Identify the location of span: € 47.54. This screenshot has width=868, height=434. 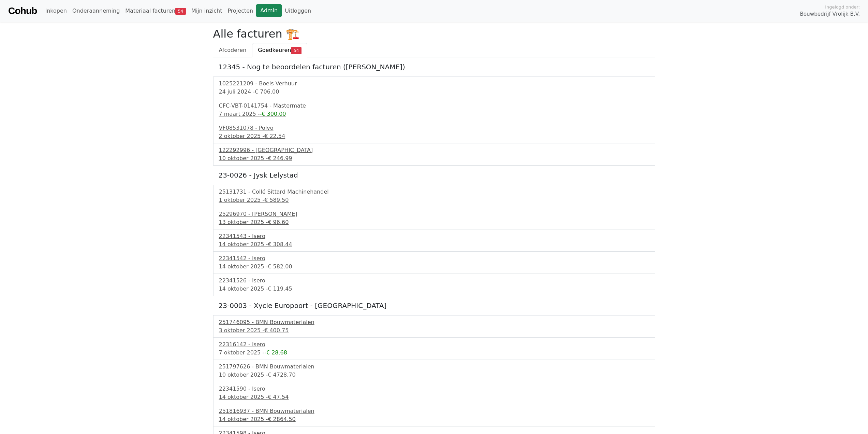
(278, 397).